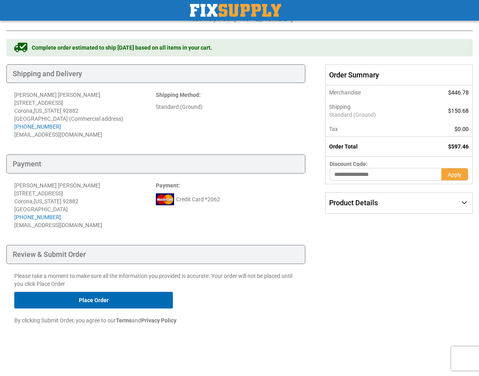 This screenshot has width=479, height=376. Describe the element at coordinates (374, 115) in the screenshot. I see `span: Standard (Ground)` at that location.